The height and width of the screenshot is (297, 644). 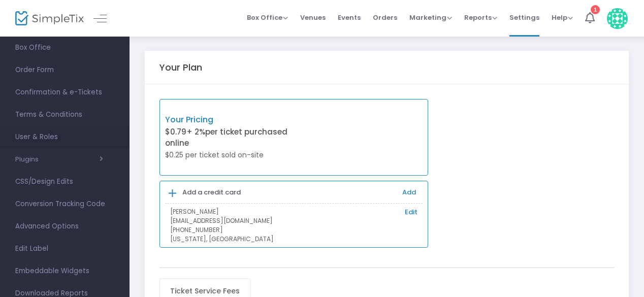 What do you see at coordinates (64, 115) in the screenshot?
I see `span: Terms & Conditions` at bounding box center [64, 115].